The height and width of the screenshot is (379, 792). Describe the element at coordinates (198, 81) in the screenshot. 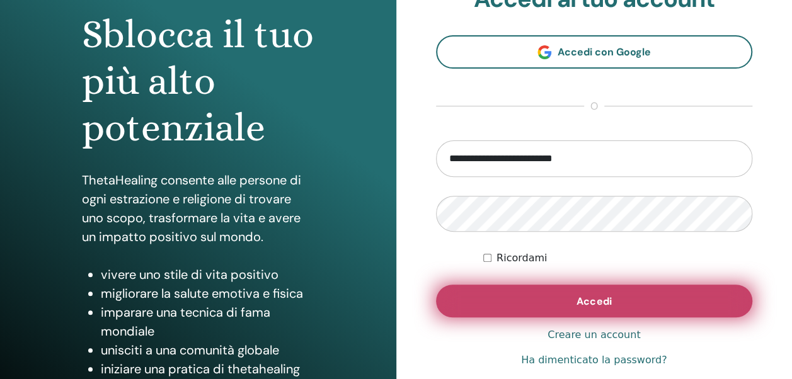

I see `h1: Sblocca il tuo più alto potenziale` at that location.